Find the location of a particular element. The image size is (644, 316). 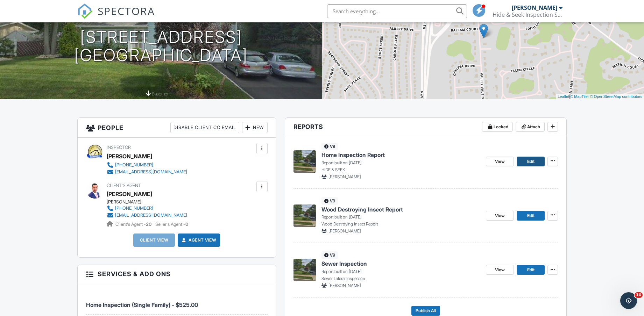

span: Client's Agent is located at coordinates (124, 186).